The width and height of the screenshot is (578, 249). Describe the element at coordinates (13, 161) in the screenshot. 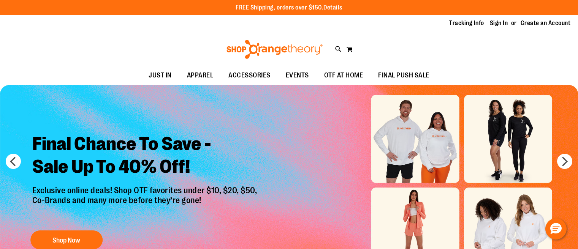

I see `button: prev` at that location.